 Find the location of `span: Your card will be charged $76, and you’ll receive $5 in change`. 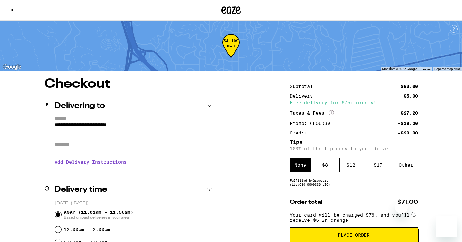

span: Your card will be charged $76, and you’ll receive $5 in change is located at coordinates (350, 216).